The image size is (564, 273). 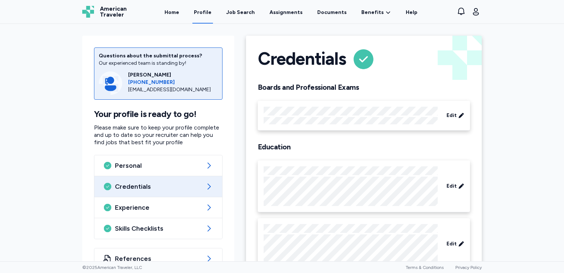 What do you see at coordinates (302, 59) in the screenshot?
I see `h1: Credentials` at bounding box center [302, 59].